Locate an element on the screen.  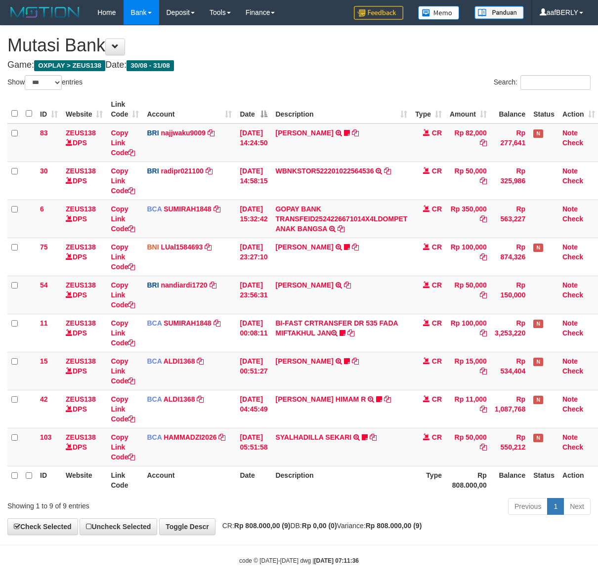
a: Copy LUal1584693 to clipboard is located at coordinates (208, 247).